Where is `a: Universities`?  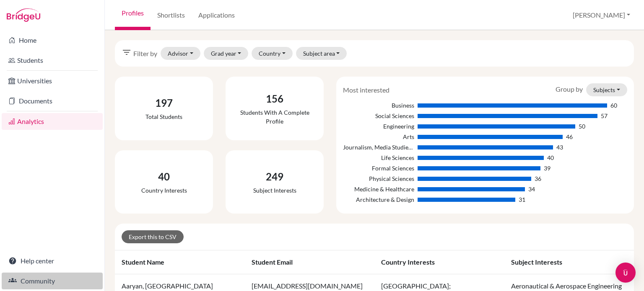 a: Universities is located at coordinates (52, 80).